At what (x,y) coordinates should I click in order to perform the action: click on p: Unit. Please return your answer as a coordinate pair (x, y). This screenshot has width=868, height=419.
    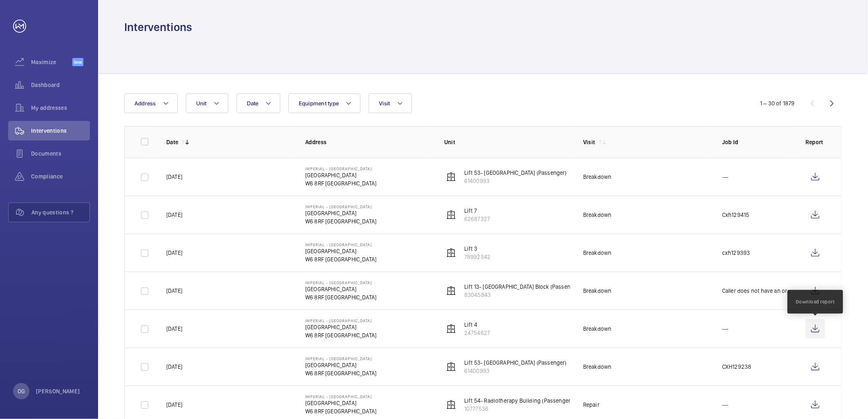
    Looking at the image, I should click on (507, 142).